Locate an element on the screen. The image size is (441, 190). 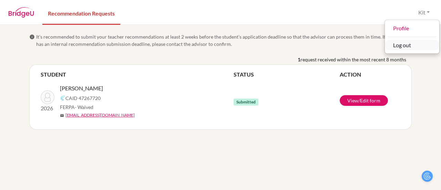
span: FERPA is located at coordinates (77, 107).